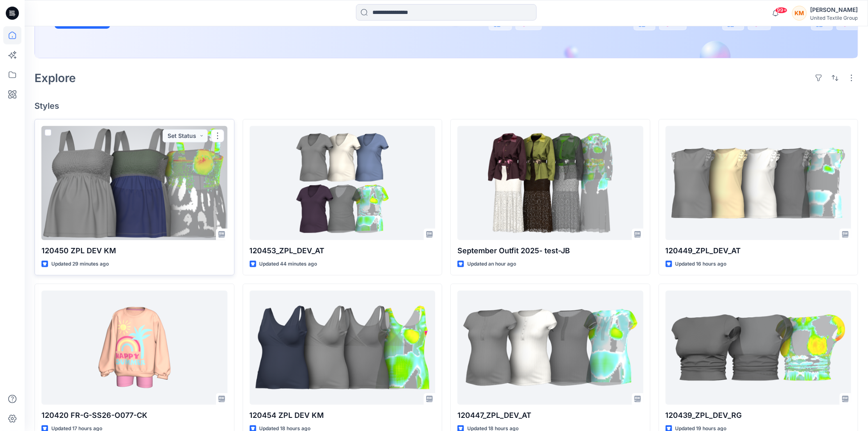 The width and height of the screenshot is (868, 431). I want to click on span: 99+, so click(782, 10).